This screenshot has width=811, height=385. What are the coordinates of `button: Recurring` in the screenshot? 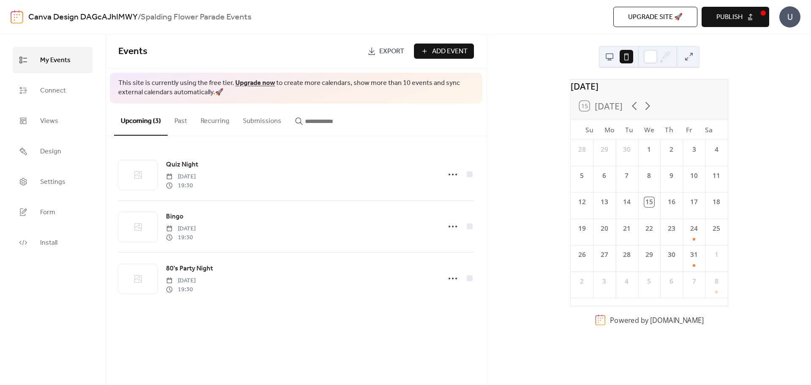 It's located at (215, 119).